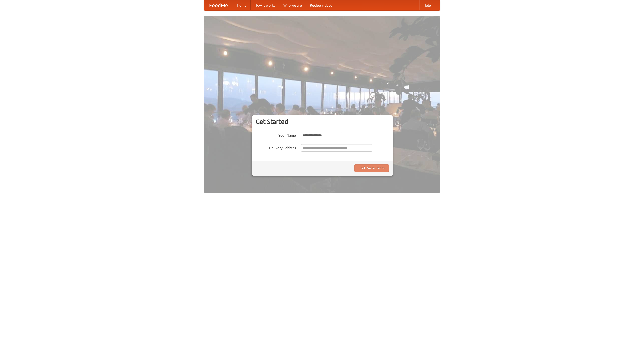 Image resolution: width=644 pixels, height=356 pixels. Describe the element at coordinates (372, 168) in the screenshot. I see `button: Find Restaurants!` at that location.